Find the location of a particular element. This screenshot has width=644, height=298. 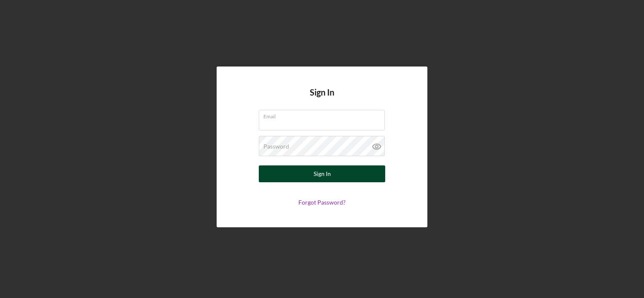

a: Forgot Password? is located at coordinates (322, 202).